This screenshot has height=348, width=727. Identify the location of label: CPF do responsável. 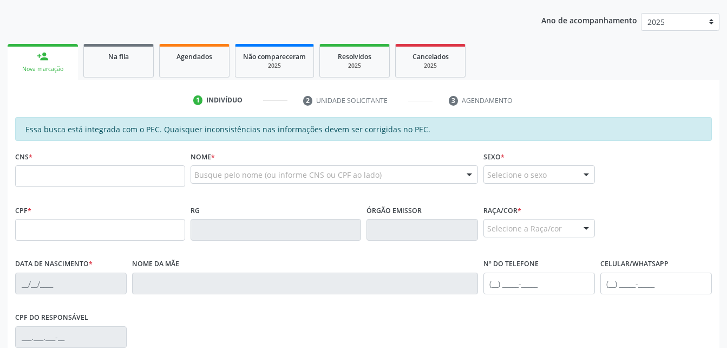
(51, 317).